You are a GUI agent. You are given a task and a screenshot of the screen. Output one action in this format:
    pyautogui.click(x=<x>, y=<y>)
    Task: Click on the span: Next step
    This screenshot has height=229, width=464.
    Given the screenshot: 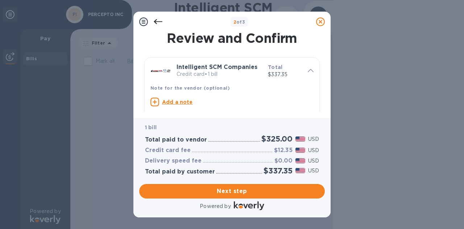 What is the action you would take?
    pyautogui.click(x=232, y=191)
    